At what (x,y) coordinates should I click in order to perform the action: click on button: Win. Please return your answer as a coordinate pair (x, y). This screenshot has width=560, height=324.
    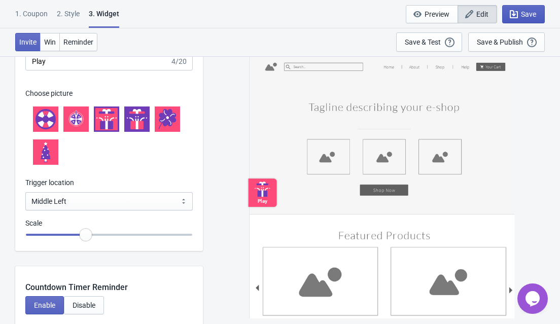
    Looking at the image, I should click on (50, 42).